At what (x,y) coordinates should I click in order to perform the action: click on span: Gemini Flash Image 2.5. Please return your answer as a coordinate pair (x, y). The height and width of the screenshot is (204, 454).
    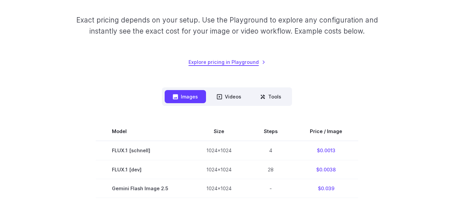
    Looking at the image, I should click on (143, 188).